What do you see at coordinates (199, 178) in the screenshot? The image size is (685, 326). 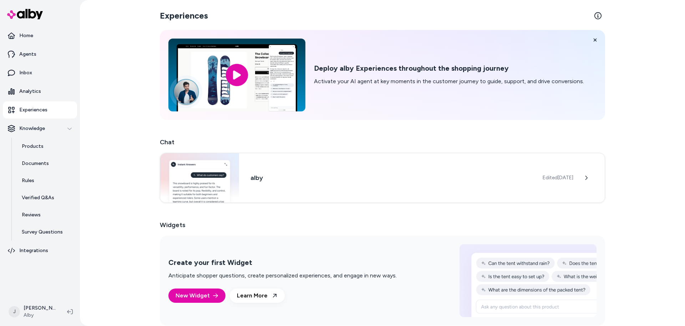 I see `img: Chat widget` at bounding box center [199, 178].